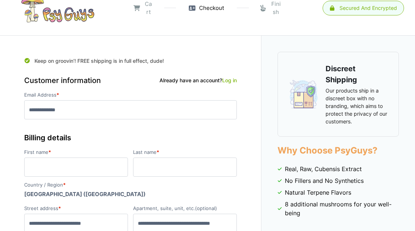 The image size is (415, 231). Describe the element at coordinates (198, 80) in the screenshot. I see `div: Already have an account?` at that location.